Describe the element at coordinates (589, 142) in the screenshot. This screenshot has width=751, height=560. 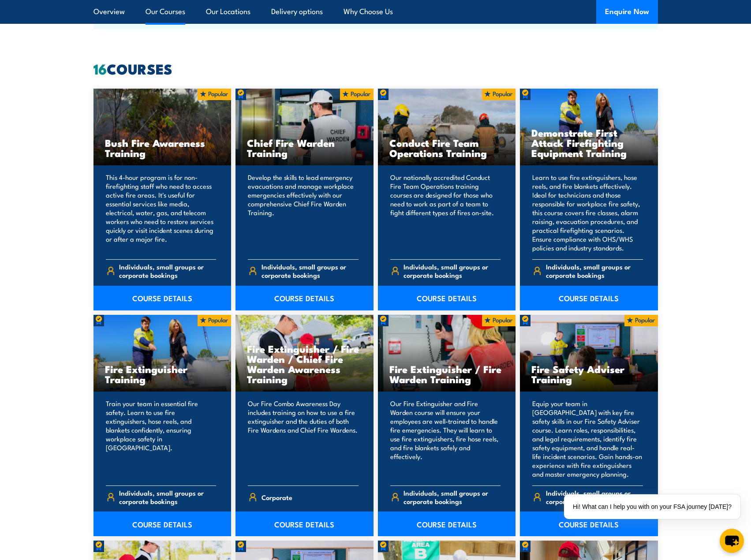
I see `h3: Demonstrate First Attack Firefighting Equipment Training` at that location.